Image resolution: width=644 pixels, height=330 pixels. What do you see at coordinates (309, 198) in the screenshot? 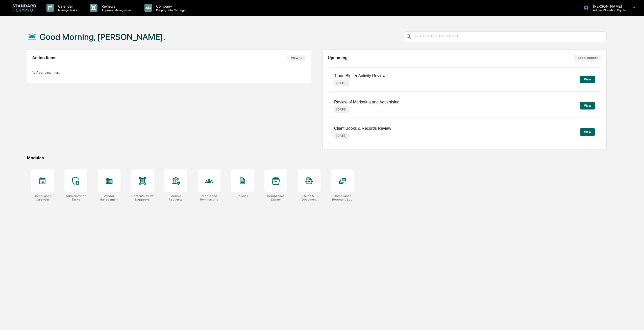
I see `div: Audit & Document Logs` at bounding box center [309, 198].